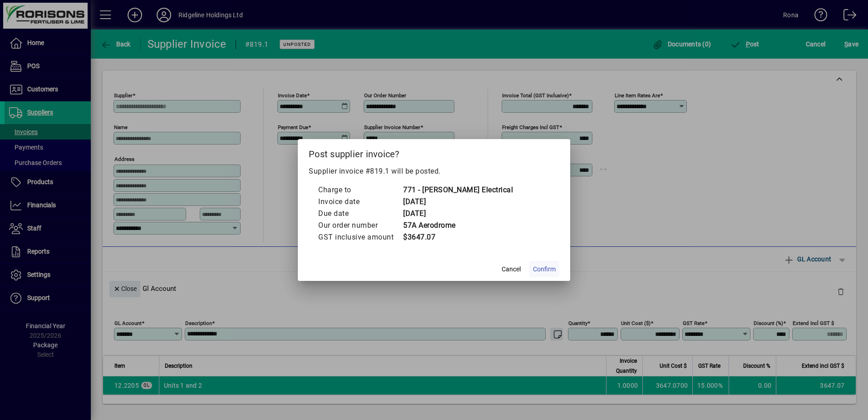 This screenshot has height=420, width=868. I want to click on h2: Post supplier invoice?, so click(434, 152).